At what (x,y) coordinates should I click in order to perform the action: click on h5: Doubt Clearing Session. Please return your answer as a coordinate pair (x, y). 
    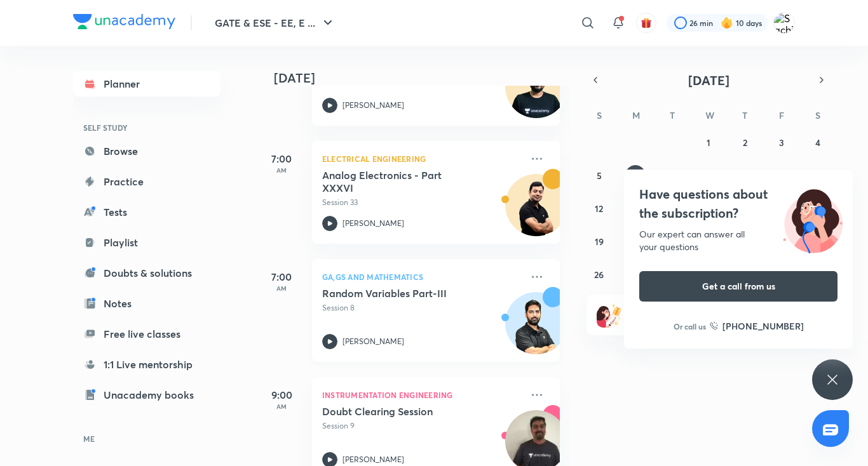
    Looking at the image, I should click on (401, 412).